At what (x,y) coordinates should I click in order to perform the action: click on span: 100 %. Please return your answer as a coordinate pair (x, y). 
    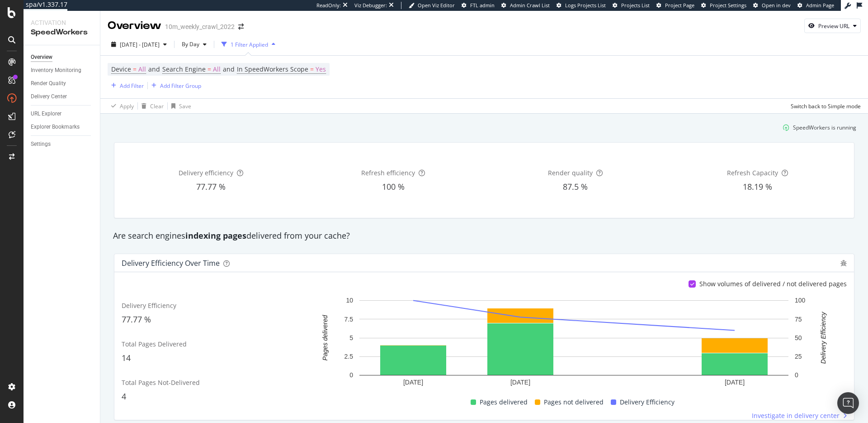
    Looking at the image, I should click on (393, 186).